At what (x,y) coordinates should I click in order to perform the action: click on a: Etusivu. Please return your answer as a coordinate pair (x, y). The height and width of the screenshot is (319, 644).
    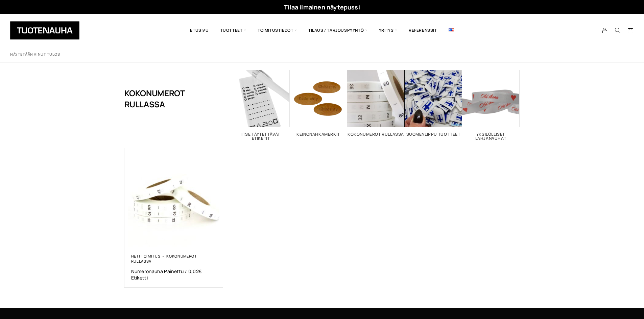
    Looking at the image, I should click on (199, 31).